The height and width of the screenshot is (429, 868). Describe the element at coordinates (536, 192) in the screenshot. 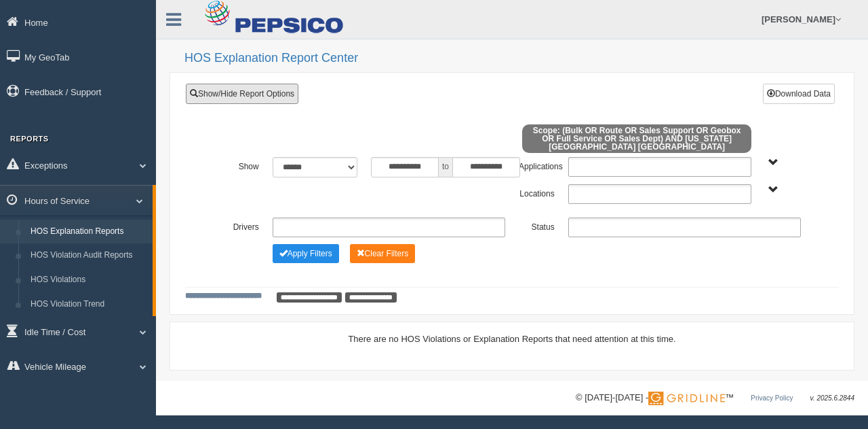

I see `label: Locations` at that location.